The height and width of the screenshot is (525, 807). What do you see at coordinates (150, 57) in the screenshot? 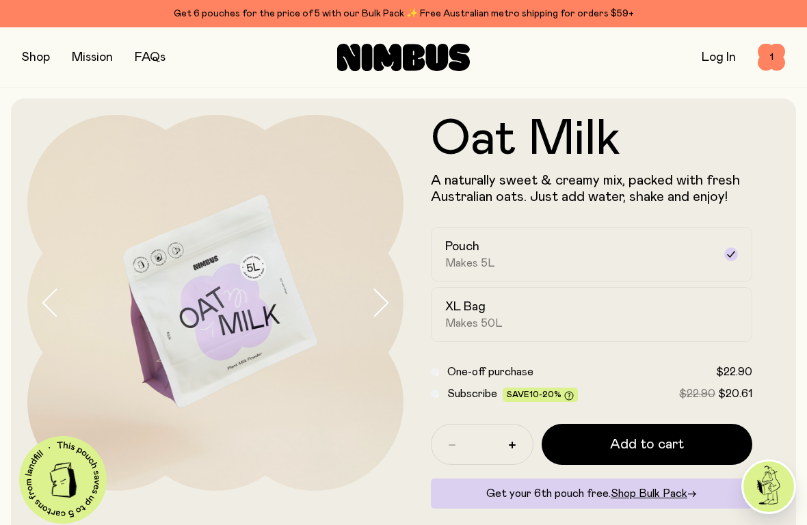
I see `a: FAQs` at bounding box center [150, 57].